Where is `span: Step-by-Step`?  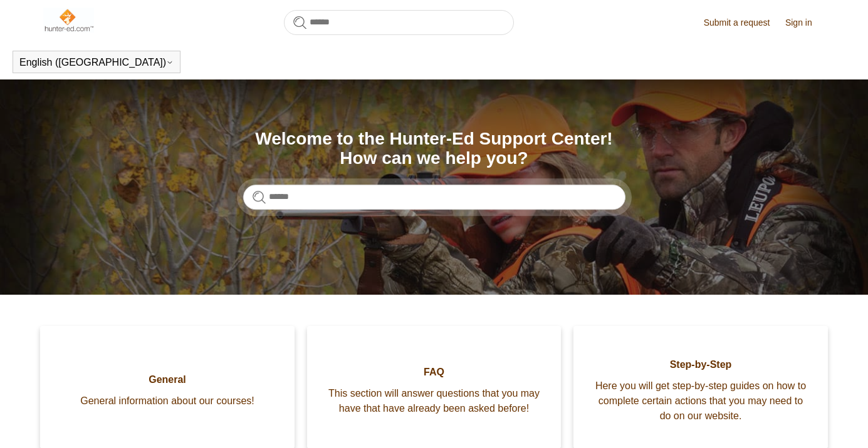 span: Step-by-Step is located at coordinates (701, 365).